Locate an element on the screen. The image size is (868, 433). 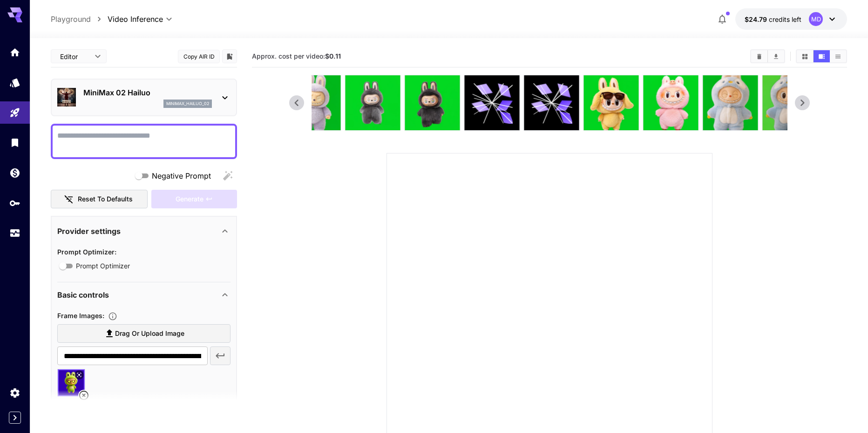
span: Drag or upload image is located at coordinates (150, 333).